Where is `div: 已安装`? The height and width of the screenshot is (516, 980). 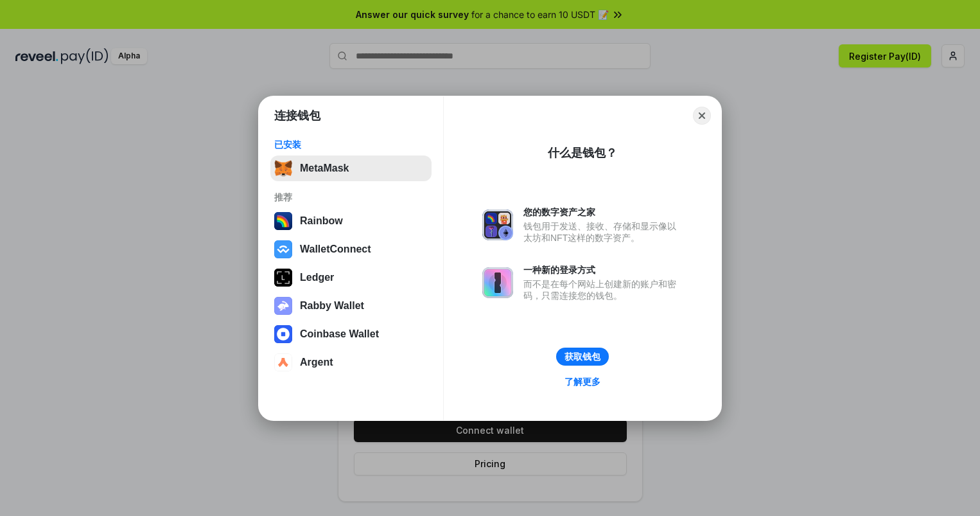 div: 已安装 is located at coordinates (350, 144).